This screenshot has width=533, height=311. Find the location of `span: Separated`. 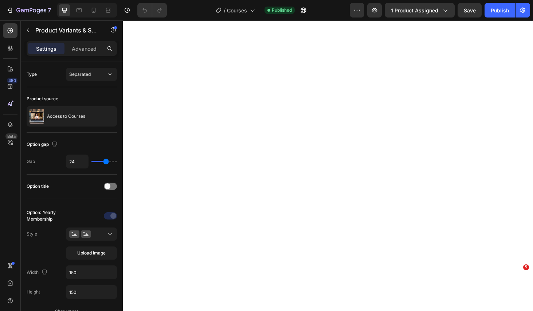

span: Separated is located at coordinates (80, 74).